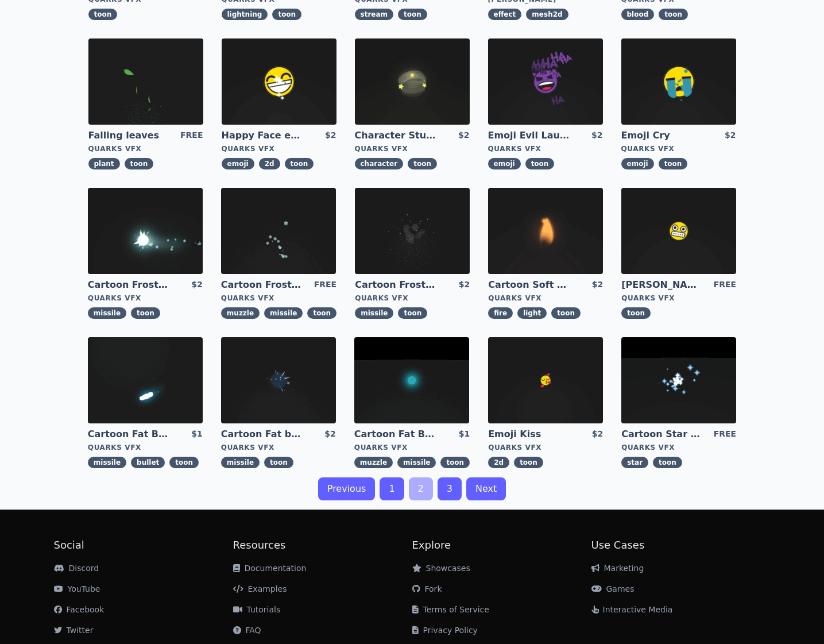  Describe the element at coordinates (529, 285) in the screenshot. I see `a: Cartoon Soft CandleLight` at that location.